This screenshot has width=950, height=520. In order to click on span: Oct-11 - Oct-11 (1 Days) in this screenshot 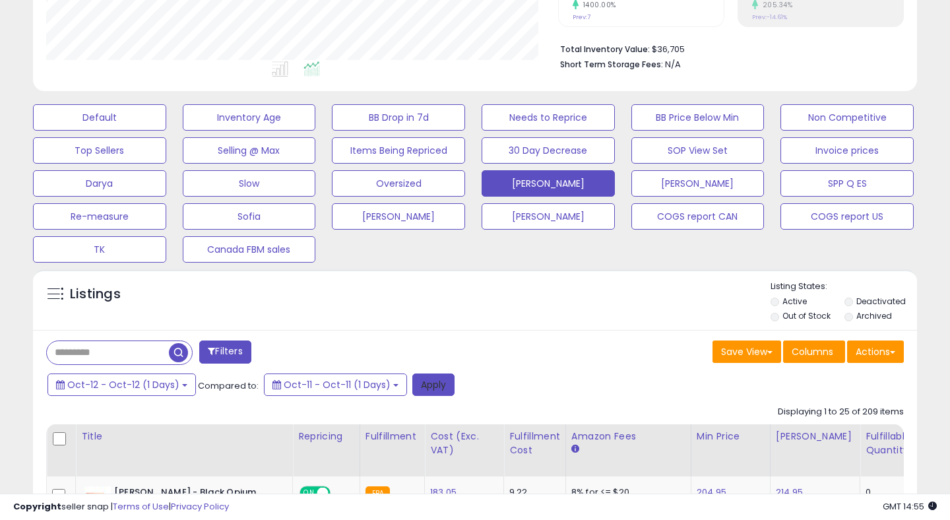, I will do `click(337, 384)`.